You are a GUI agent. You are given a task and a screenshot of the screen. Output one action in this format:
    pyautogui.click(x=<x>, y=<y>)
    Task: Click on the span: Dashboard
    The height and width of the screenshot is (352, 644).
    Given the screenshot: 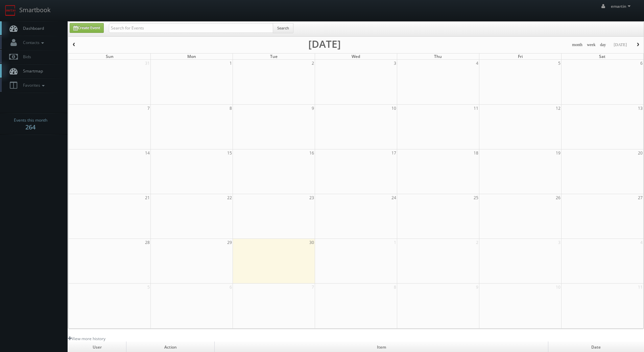 What is the action you would take?
    pyautogui.click(x=32, y=28)
    